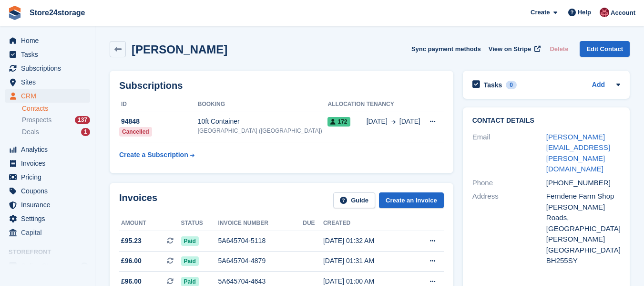  I want to click on span: Account, so click(623, 13).